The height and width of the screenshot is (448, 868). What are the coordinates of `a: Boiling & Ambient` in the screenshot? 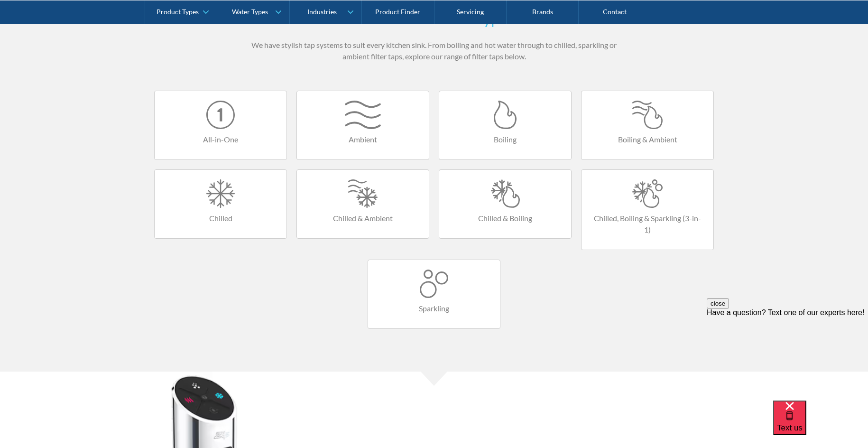 It's located at (647, 125).